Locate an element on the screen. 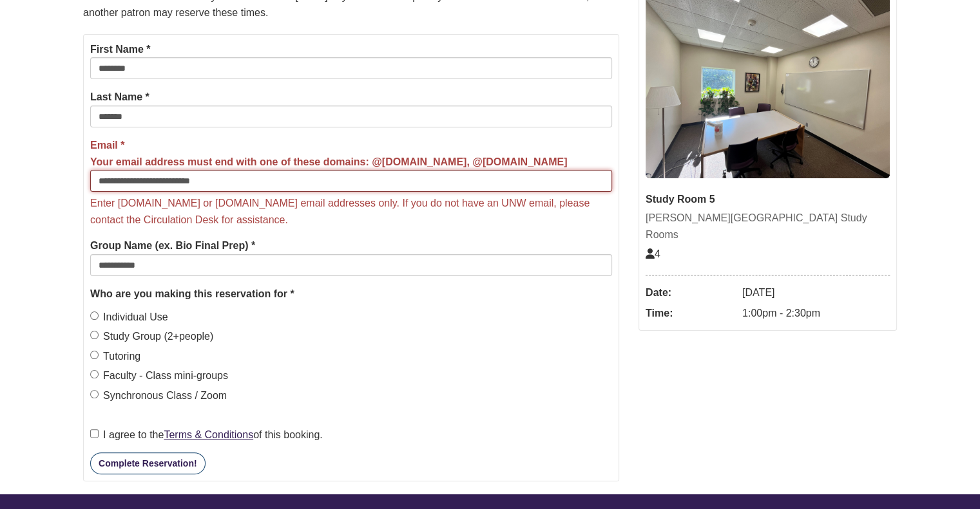  input: Tutoring is located at coordinates (94, 355).